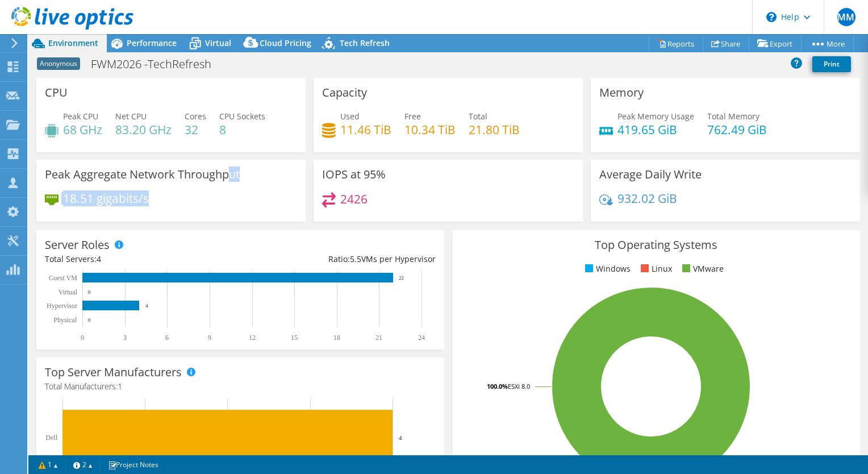 The height and width of the screenshot is (474, 868). What do you see at coordinates (478, 116) in the screenshot?
I see `span: Total` at bounding box center [478, 116].